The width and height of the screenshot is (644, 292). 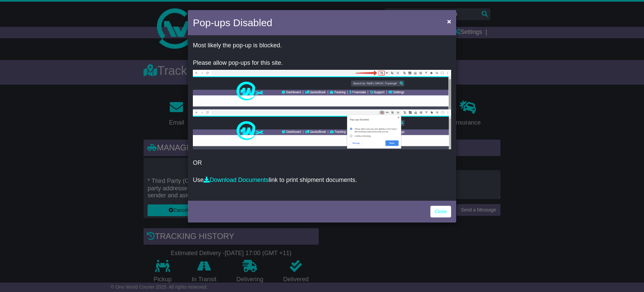 I want to click on a: Download Documents, so click(x=236, y=180).